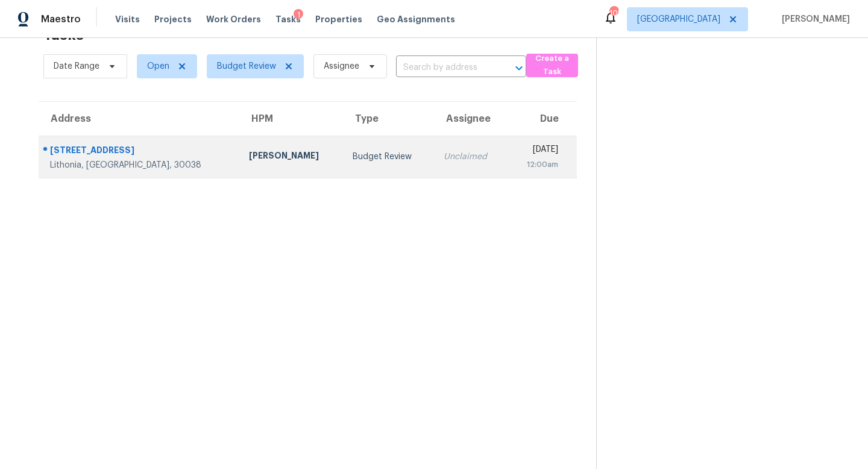  Describe the element at coordinates (291, 119) in the screenshot. I see `th: HPM` at that location.